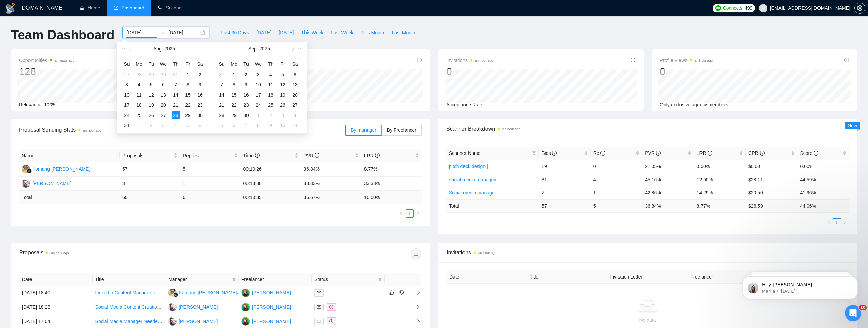 The height and width of the screenshot is (328, 868). What do you see at coordinates (245, 321) in the screenshot?
I see `img: AS` at bounding box center [245, 321].